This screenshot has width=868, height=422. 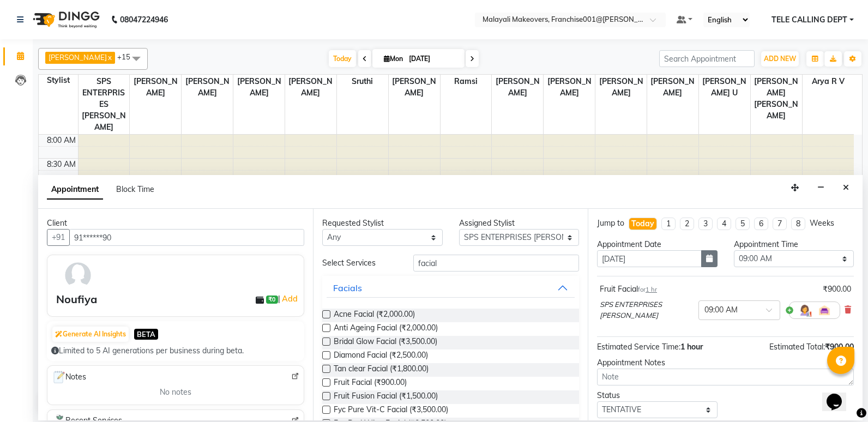 What do you see at coordinates (797, 347) in the screenshot?
I see `span: Estimated Total:` at bounding box center [797, 347].